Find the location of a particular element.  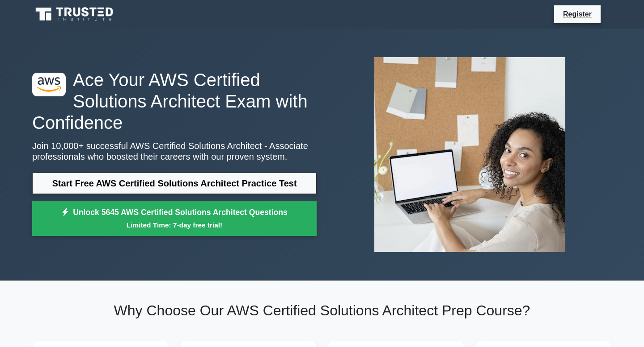

small: Limited Time: 7-day free trial! is located at coordinates (174, 225).